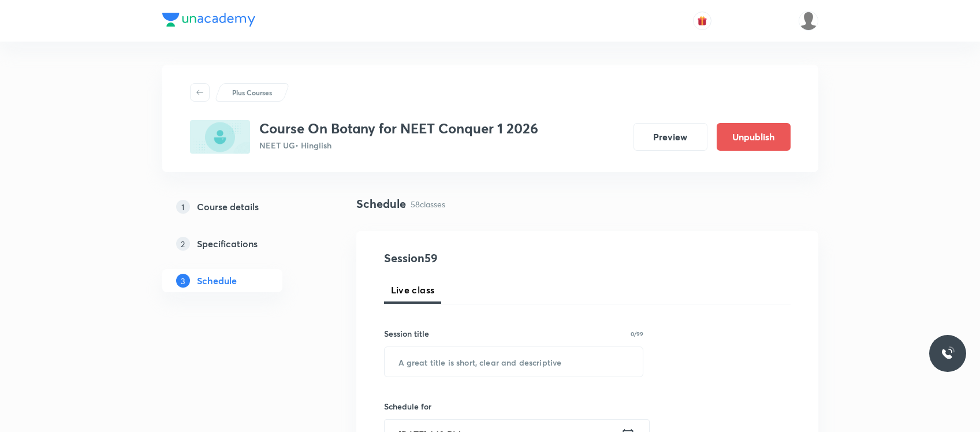  I want to click on p: 0/99, so click(637, 334).